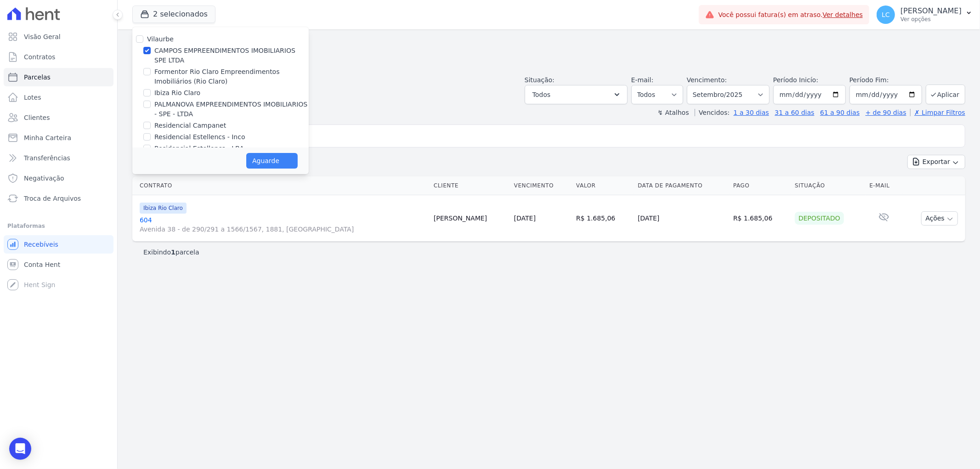 Image resolution: width=980 pixels, height=469 pixels. I want to click on button: Ações, so click(940, 218).